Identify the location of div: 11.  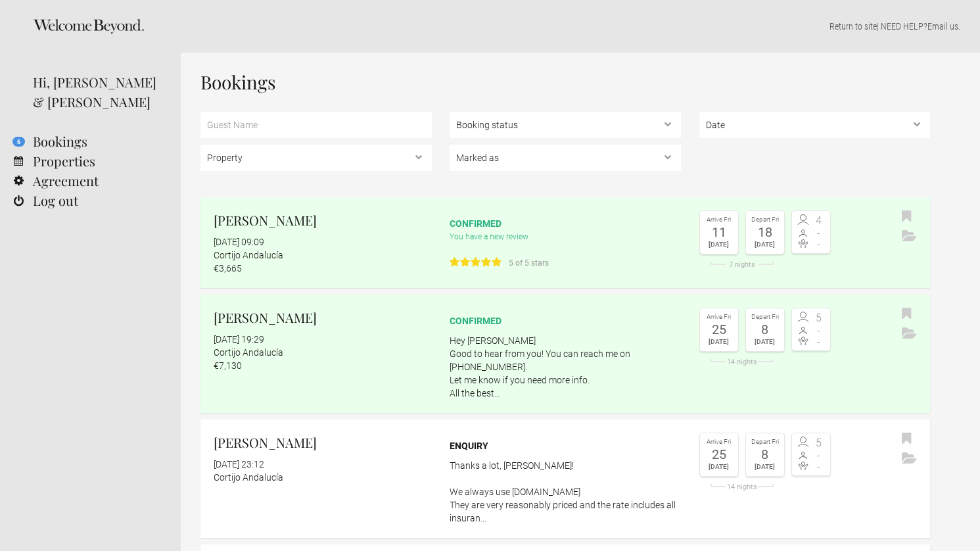
(719, 232).